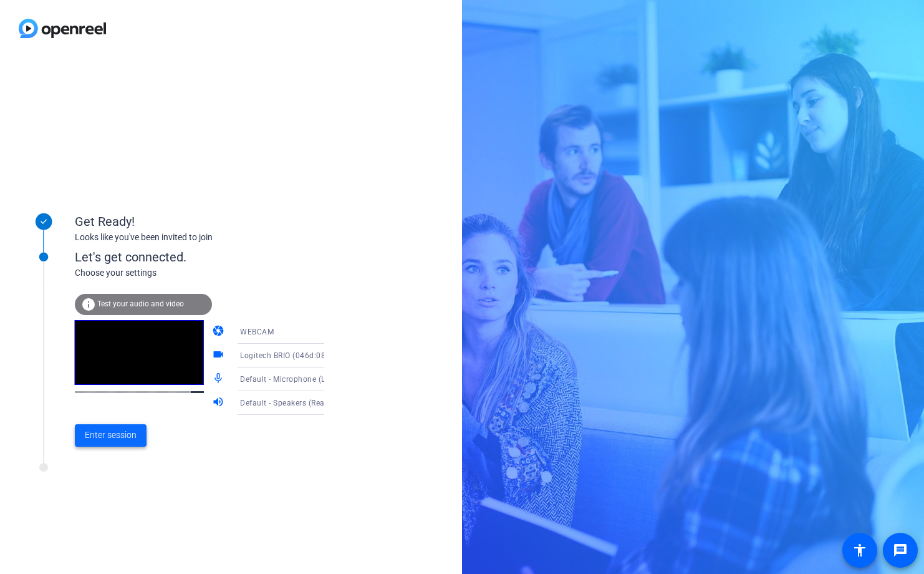 The image size is (924, 574). I want to click on mat-icon: videocam, so click(219, 356).